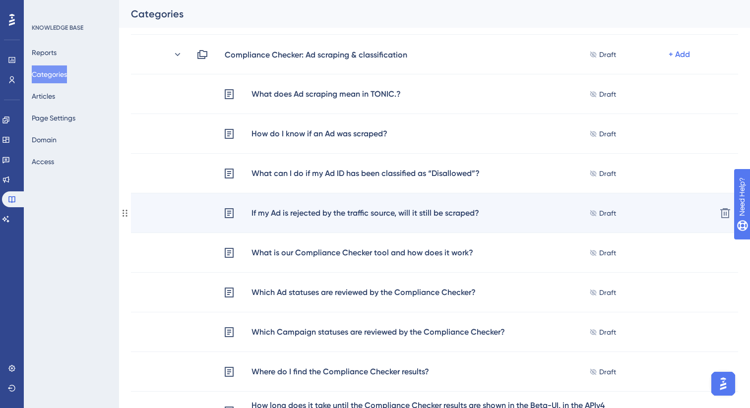 This screenshot has width=750, height=408. What do you see at coordinates (49, 74) in the screenshot?
I see `button: Categories` at bounding box center [49, 74].